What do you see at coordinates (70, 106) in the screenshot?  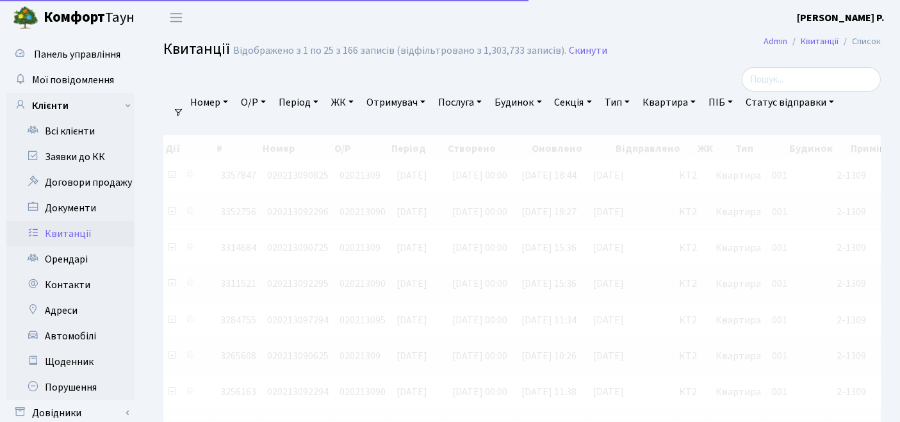 I see `a: Клієнти` at bounding box center [70, 106].